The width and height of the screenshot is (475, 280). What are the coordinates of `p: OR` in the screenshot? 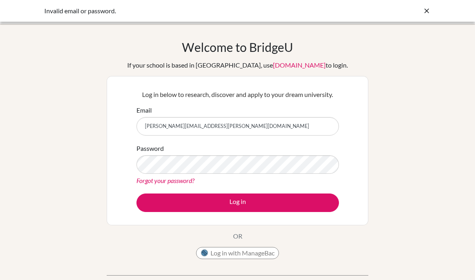 It's located at (237, 236).